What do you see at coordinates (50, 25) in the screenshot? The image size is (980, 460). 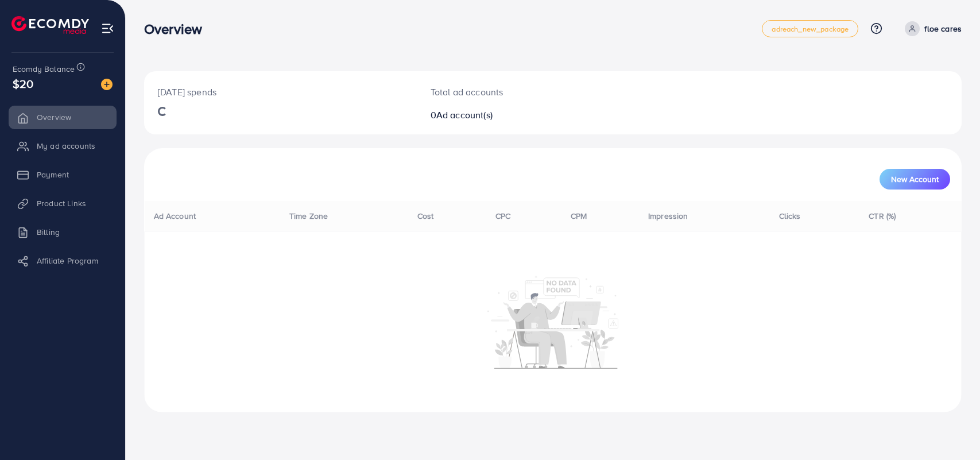 I see `img: logo` at bounding box center [50, 25].